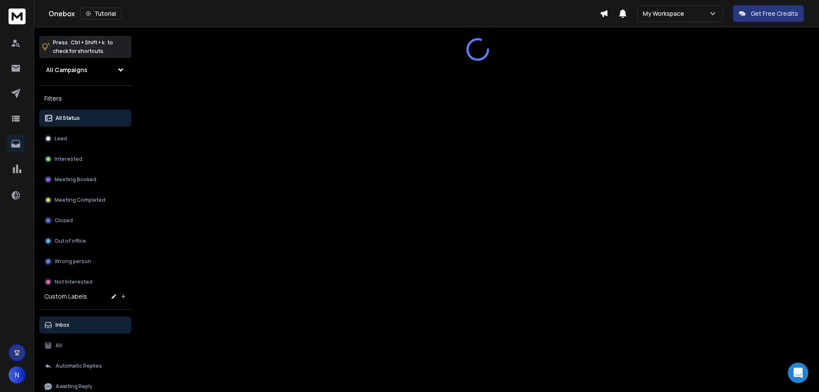 The height and width of the screenshot is (392, 819). I want to click on p: Get Free Credits, so click(774, 14).